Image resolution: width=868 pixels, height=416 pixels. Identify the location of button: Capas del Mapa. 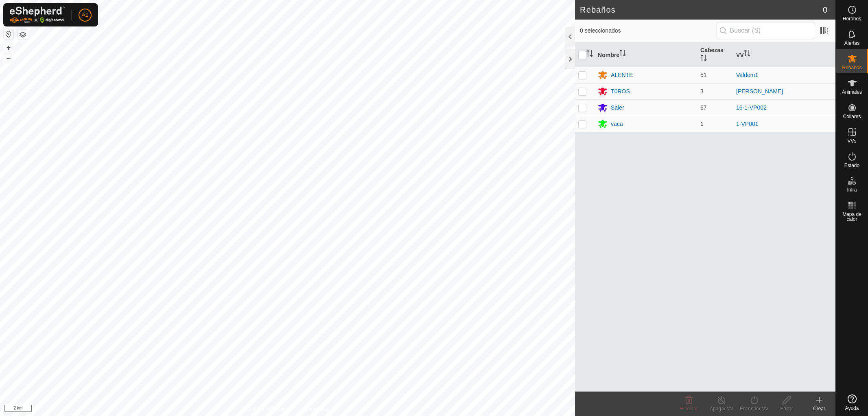
(23, 34).